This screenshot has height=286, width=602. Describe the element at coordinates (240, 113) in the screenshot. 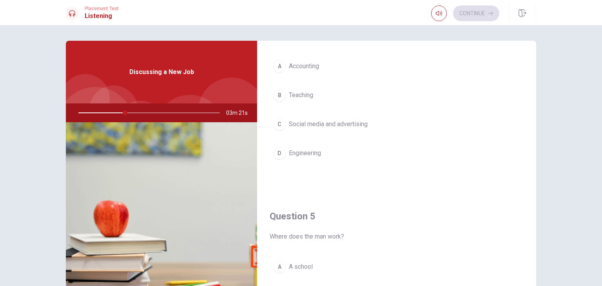

I see `span: 03m 21s` at that location.